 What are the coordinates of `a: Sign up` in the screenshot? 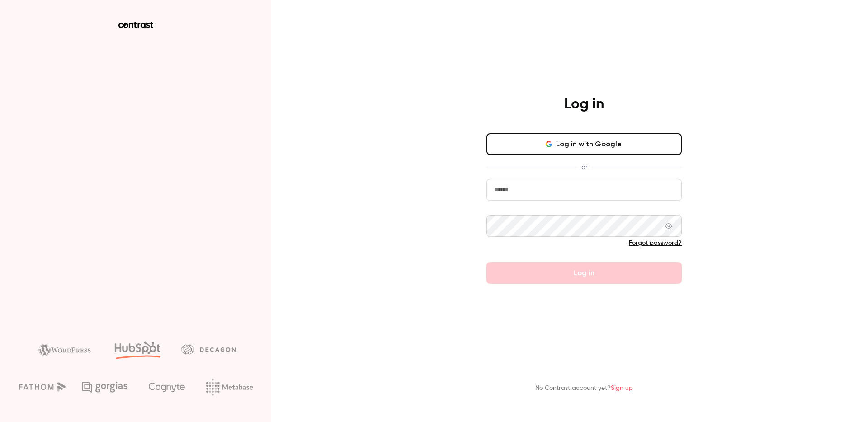 It's located at (621, 389).